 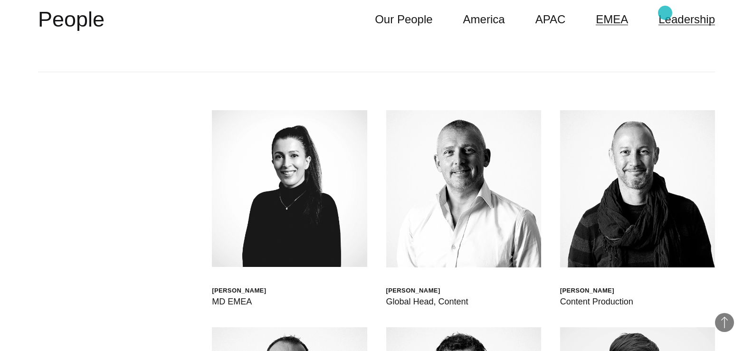 I want to click on img: HELEN JOANNA WOOD, so click(x=289, y=189).